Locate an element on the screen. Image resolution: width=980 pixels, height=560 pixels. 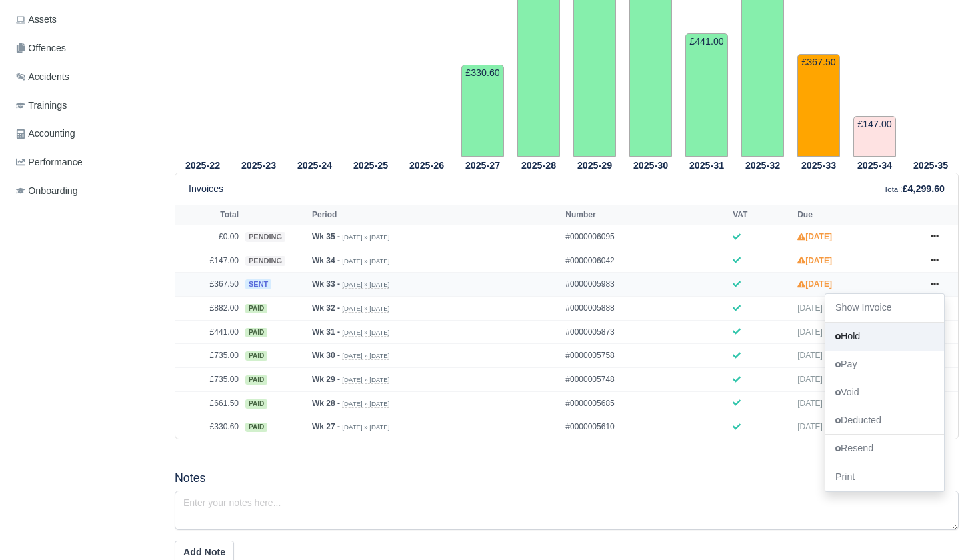
span: pending is located at coordinates (265, 261).